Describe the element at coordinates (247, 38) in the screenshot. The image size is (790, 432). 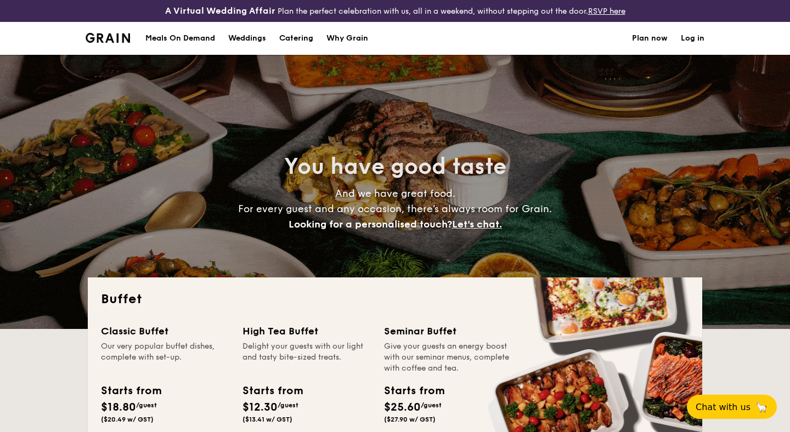
I see `div: Weddings` at that location.